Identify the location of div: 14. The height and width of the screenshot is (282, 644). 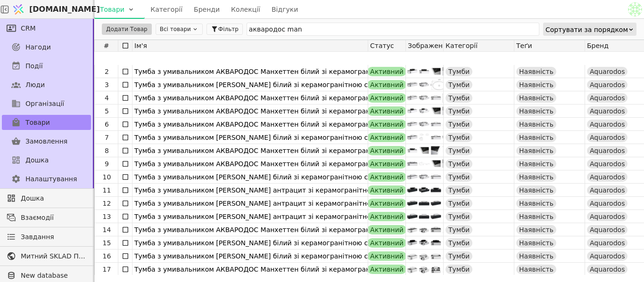
(106, 230).